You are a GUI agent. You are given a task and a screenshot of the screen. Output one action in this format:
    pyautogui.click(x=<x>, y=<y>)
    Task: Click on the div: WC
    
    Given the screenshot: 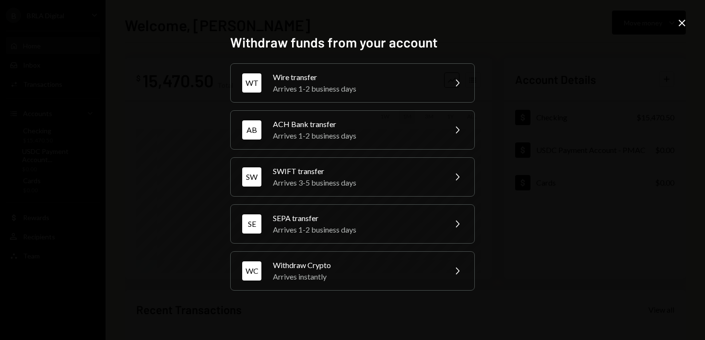 What is the action you would take?
    pyautogui.click(x=252, y=271)
    